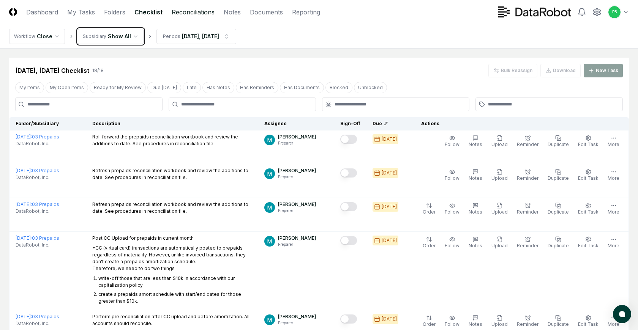 The width and height of the screenshot is (638, 330). Describe the element at coordinates (81, 12) in the screenshot. I see `a: My Tasks` at that location.